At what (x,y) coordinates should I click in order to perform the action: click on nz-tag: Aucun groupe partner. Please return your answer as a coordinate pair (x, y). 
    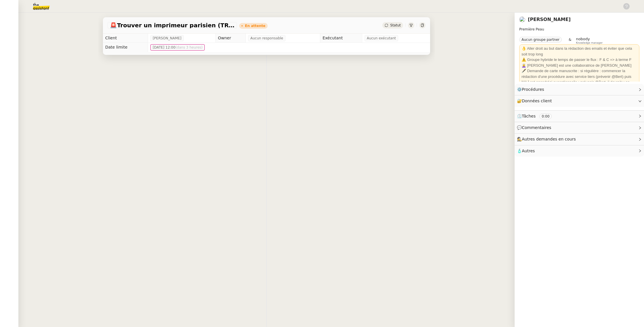
    Looking at the image, I should click on (540, 40).